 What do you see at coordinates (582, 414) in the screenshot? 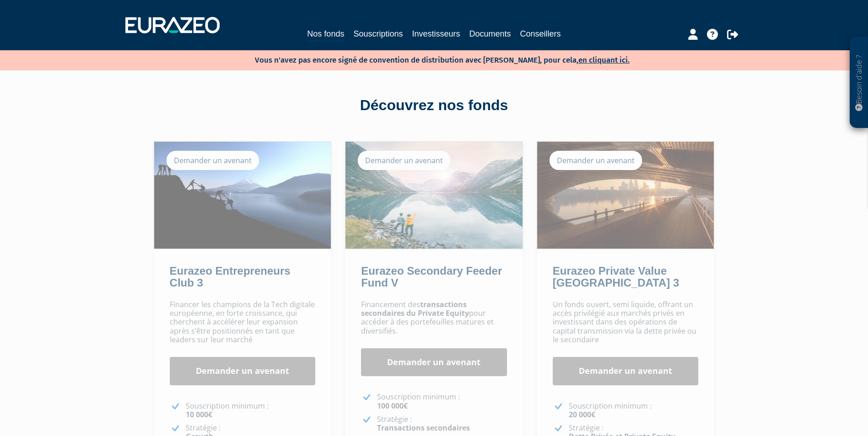
I see `strong: 20 000€` at bounding box center [582, 414].